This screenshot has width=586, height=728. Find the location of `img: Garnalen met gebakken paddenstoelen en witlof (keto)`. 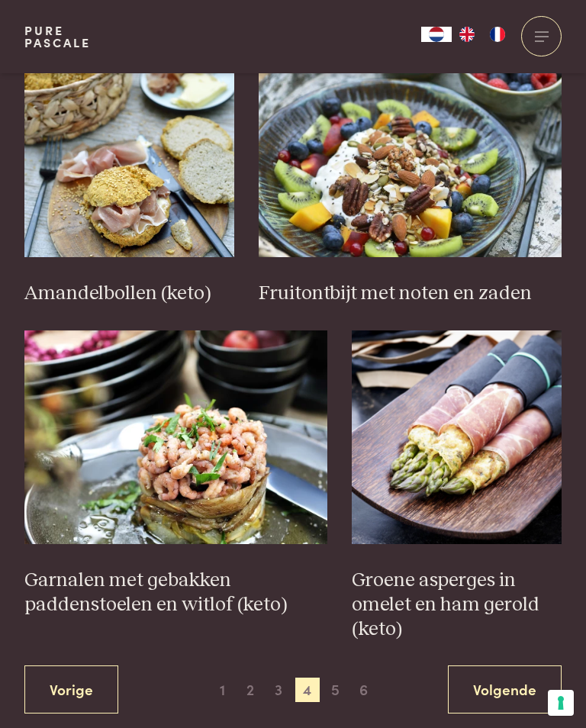

img: Garnalen met gebakken paddenstoelen en witlof (keto) is located at coordinates (176, 437).